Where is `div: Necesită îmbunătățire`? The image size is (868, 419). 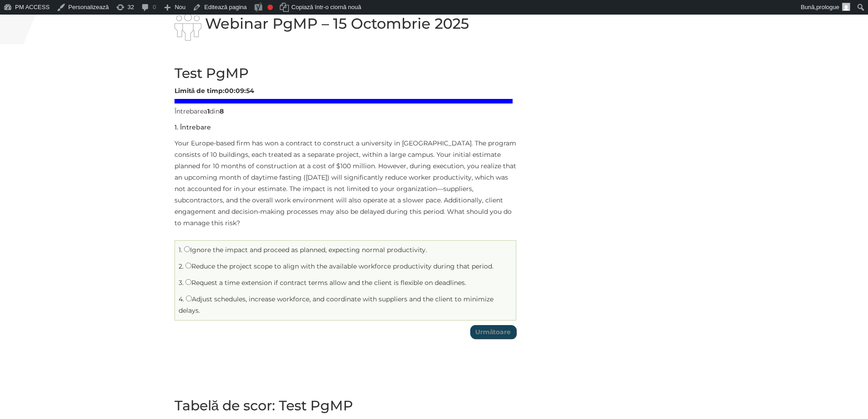 div: Necesită îmbunătățire is located at coordinates (270, 8).